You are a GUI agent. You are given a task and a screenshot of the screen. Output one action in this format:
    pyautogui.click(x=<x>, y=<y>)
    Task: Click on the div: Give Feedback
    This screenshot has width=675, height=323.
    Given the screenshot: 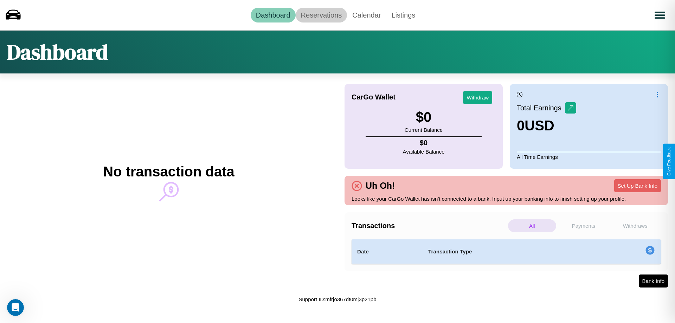 What is the action you would take?
    pyautogui.click(x=669, y=161)
    